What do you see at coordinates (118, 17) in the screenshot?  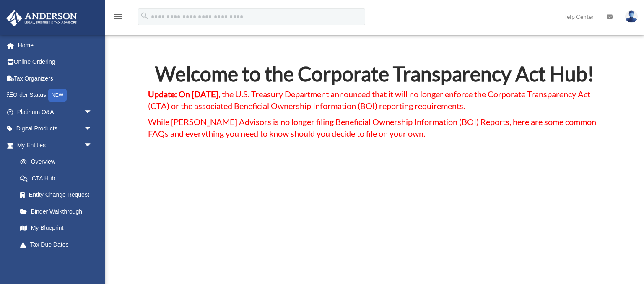 I see `i: menu` at bounding box center [118, 17].